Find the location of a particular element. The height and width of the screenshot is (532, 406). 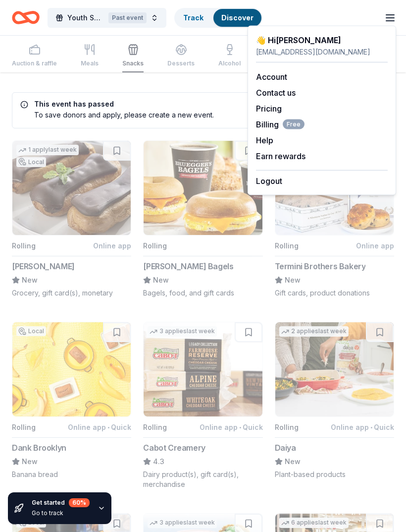

button: Image for Termini Brothers Bakery11 applieslast weekRollingOnline appTermini Brothers BakeryNewGi... is located at coordinates (334, 219).